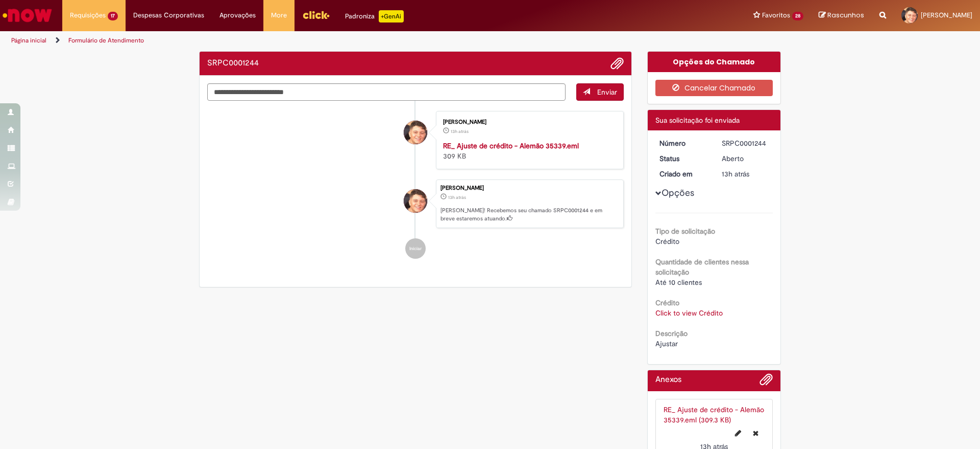 Image resolution: width=980 pixels, height=449 pixels. What do you see at coordinates (845, 15) in the screenshot?
I see `span: Rascunhos` at bounding box center [845, 15].